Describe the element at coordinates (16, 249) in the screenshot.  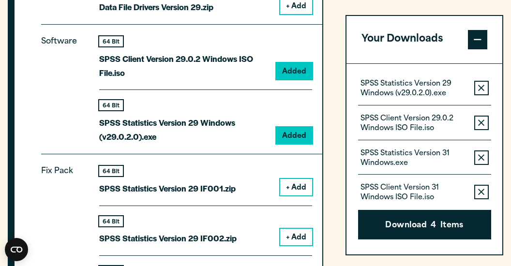
I see `button: Open CMP widget` at that location.